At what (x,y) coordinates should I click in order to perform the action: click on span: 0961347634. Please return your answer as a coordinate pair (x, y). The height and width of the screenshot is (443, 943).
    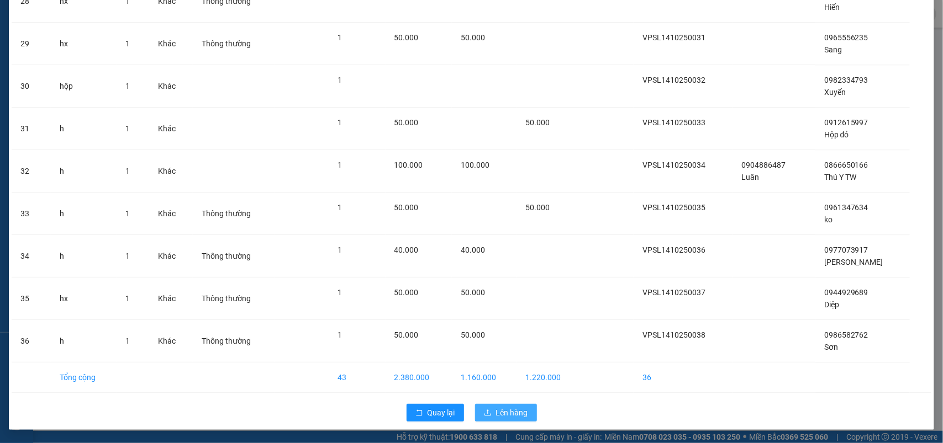
    Looking at the image, I should click on (846, 208).